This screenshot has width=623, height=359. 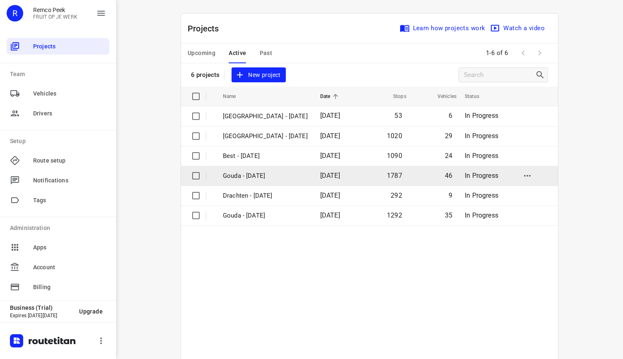 I want to click on span: Tags, so click(x=70, y=200).